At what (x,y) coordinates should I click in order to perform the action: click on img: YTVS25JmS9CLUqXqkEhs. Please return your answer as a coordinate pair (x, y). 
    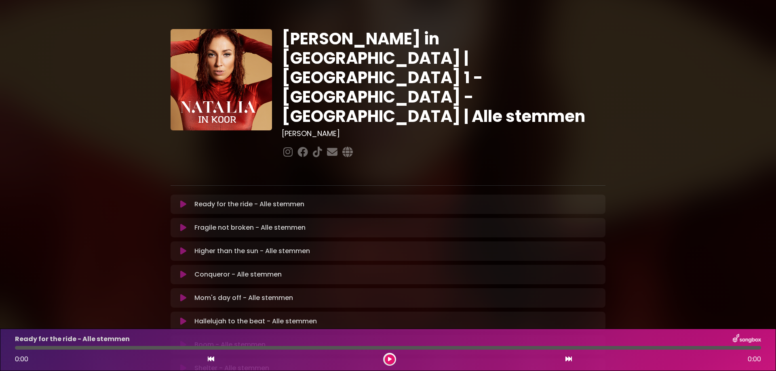
    Looking at the image, I should click on (221, 80).